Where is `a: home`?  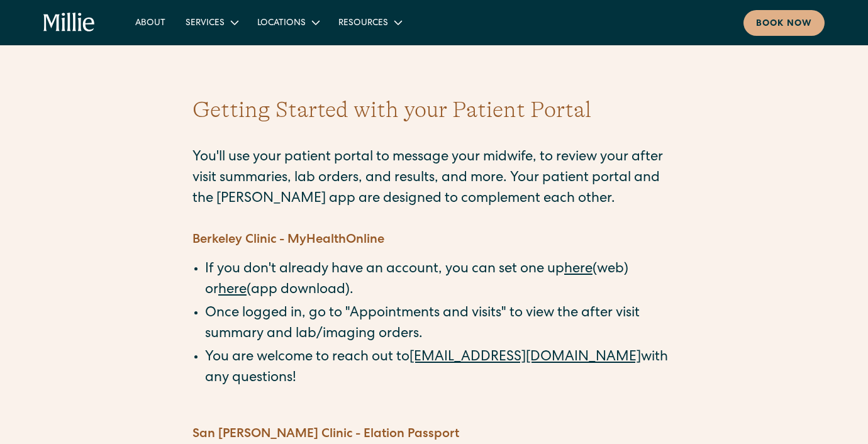 a: home is located at coordinates (69, 22).